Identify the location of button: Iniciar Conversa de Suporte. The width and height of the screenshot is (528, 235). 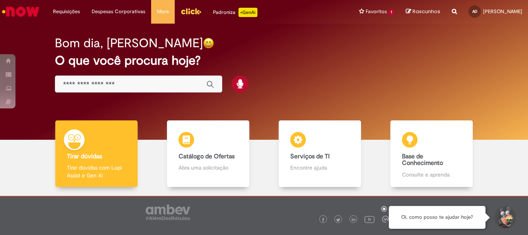
(505, 217).